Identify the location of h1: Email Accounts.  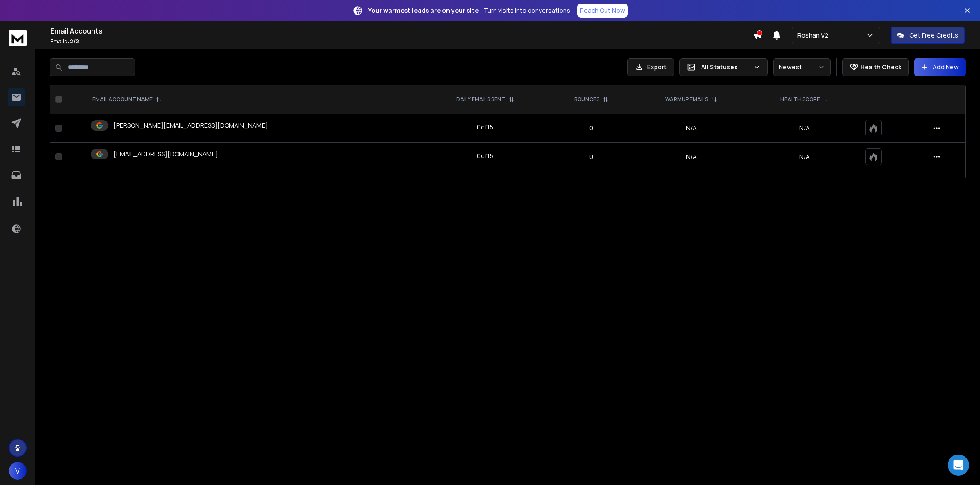
(401, 31).